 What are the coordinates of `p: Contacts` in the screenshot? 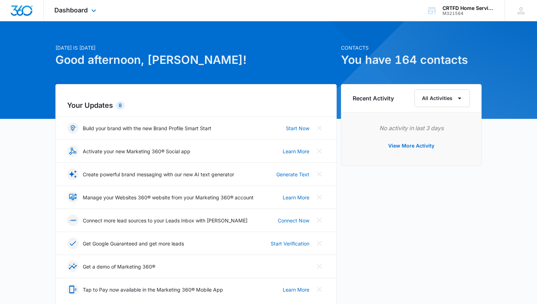 It's located at (411, 48).